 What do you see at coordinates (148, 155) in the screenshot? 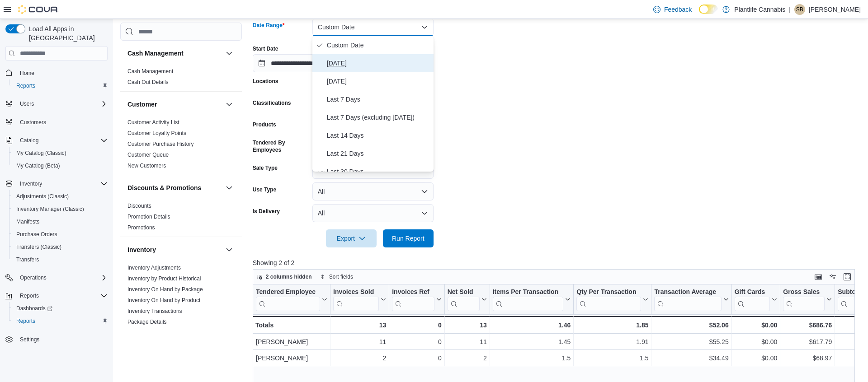
I see `span: Customer Queue` at bounding box center [148, 155].